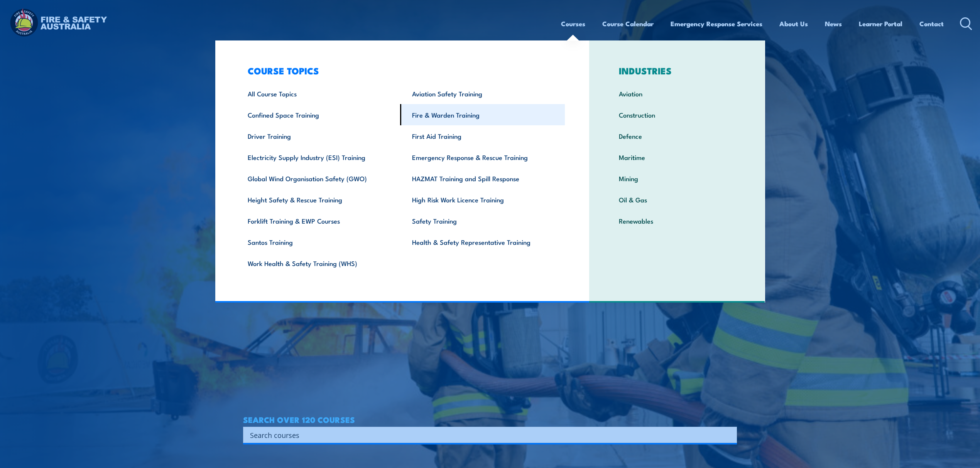  What do you see at coordinates (482, 93) in the screenshot?
I see `a: Aviation Safety Training` at bounding box center [482, 93].